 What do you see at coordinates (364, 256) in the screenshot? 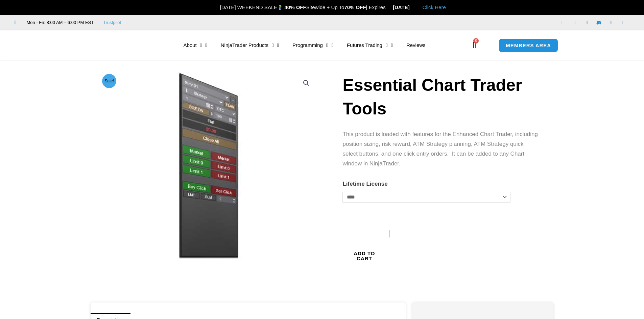
I see `button: Add to cart` at bounding box center [364, 256].